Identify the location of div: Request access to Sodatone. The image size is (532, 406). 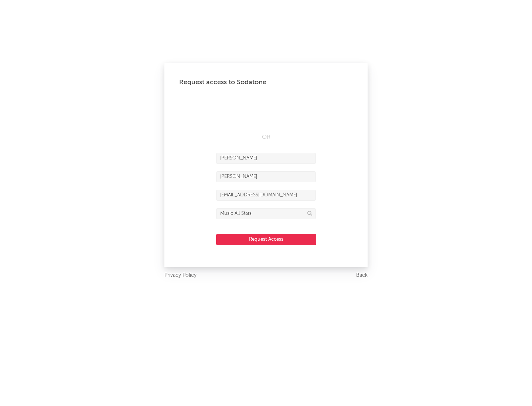
(266, 82).